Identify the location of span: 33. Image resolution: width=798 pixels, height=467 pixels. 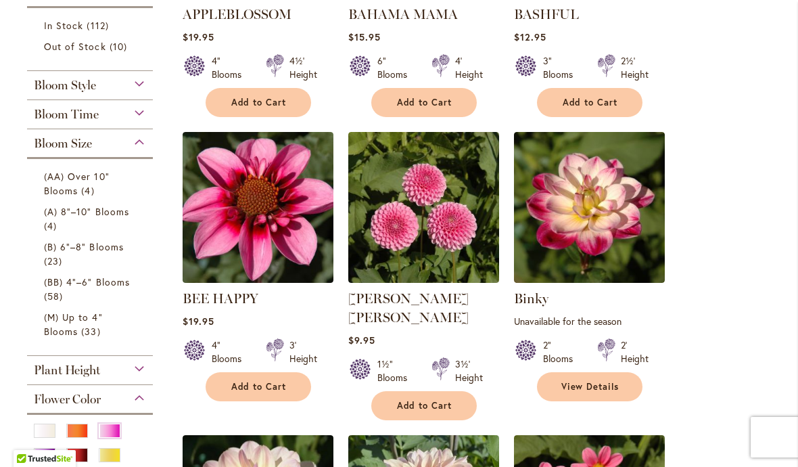
(92, 331).